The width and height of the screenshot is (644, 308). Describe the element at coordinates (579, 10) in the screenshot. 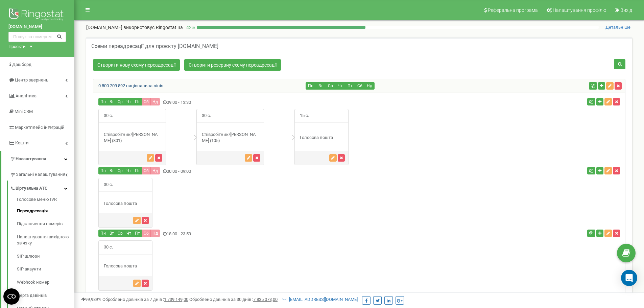

I see `span: Налаштування профілю` at that location.